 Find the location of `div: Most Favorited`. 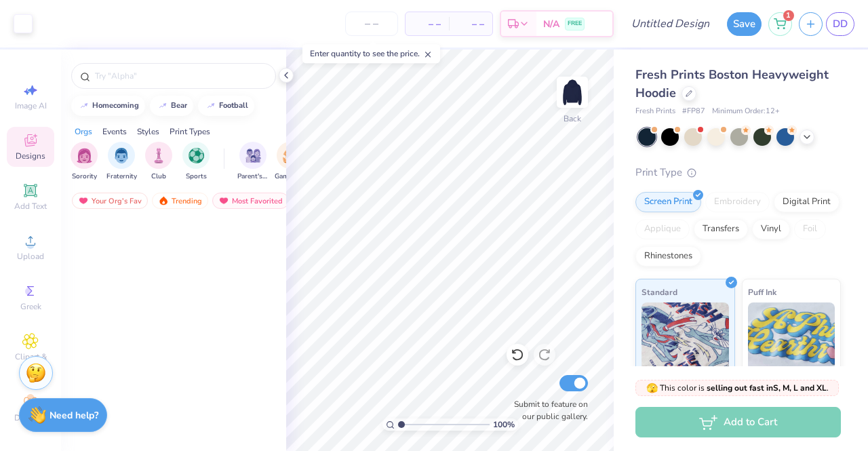

div: Most Favorited is located at coordinates (250, 201).